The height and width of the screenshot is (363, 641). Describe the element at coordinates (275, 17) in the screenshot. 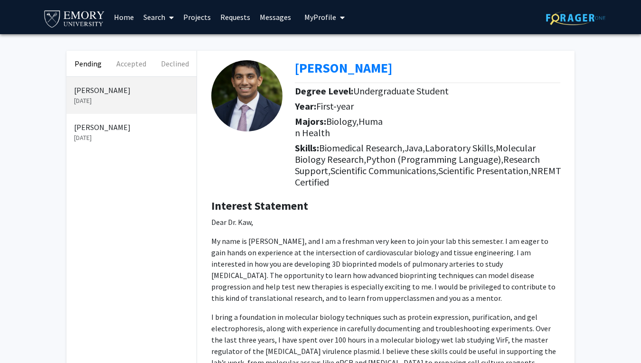

I see `a: Messages` at that location.